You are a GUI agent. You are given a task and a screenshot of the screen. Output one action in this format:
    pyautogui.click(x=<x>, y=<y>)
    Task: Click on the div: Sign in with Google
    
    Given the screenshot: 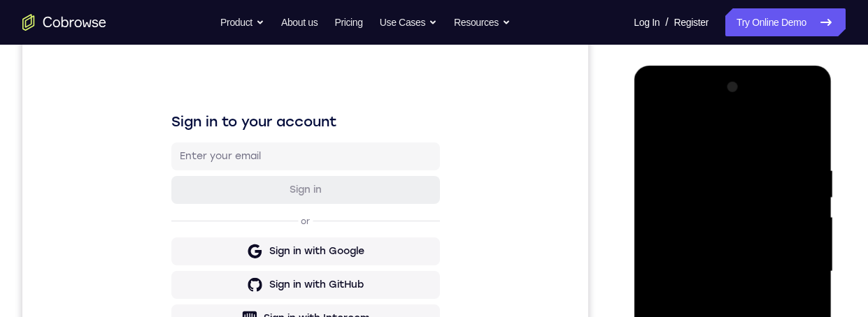 What is the action you would take?
    pyautogui.click(x=294, y=236)
    